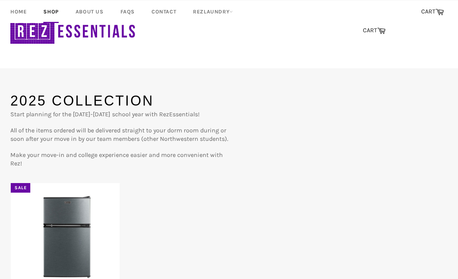 This screenshot has height=279, width=458. Describe the element at coordinates (120, 135) in the screenshot. I see `p: All of the items ordered will be delivered straight to your dorm room during or soon after your m...` at that location.